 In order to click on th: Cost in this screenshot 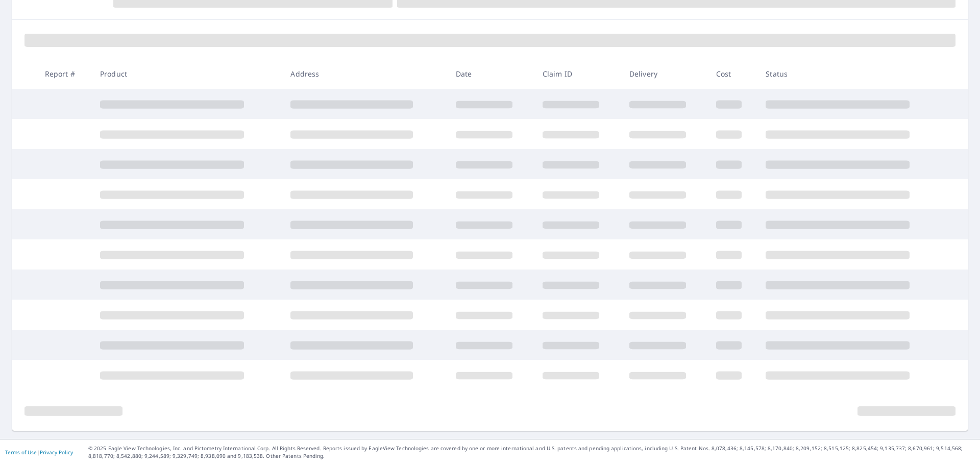, I will do `click(733, 74)`.